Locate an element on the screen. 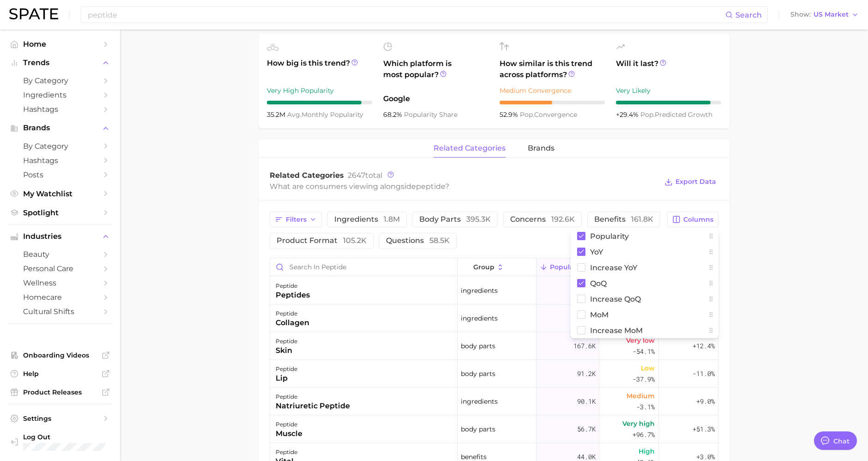  span: +51.3% is located at coordinates (704, 429).